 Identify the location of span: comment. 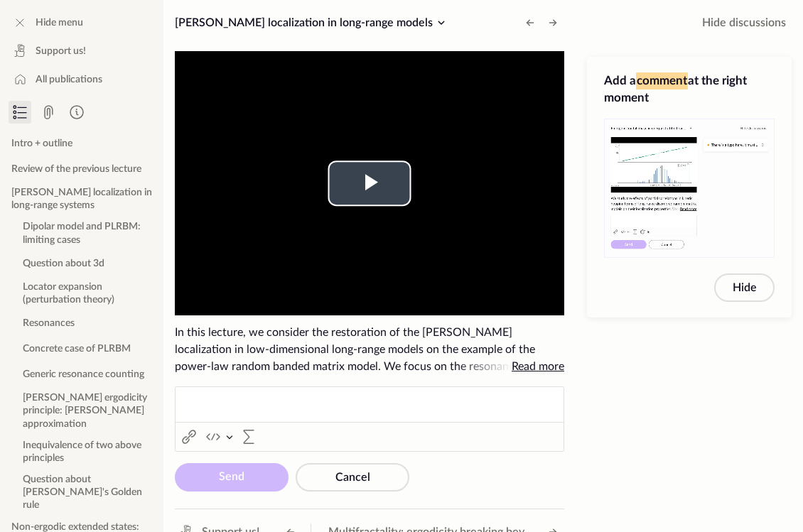
(662, 81).